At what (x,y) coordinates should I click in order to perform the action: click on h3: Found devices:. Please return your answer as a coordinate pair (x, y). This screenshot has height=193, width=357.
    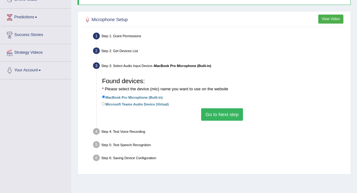
    Looking at the image, I should click on (222, 84).